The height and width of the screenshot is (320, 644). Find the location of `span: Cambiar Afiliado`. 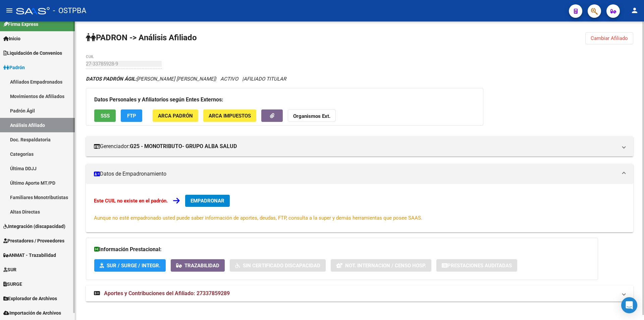

span: Cambiar Afiliado is located at coordinates (609, 38).